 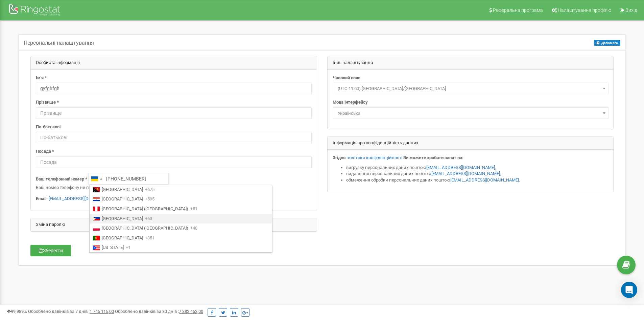 I want to click on div: Інші налаштування, so click(x=470, y=63).